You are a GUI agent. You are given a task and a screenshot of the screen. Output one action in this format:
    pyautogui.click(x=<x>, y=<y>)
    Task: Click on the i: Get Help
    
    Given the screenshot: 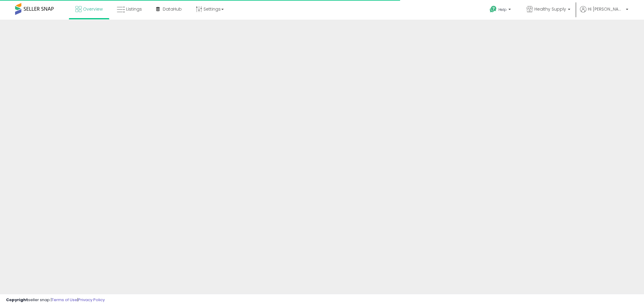 What is the action you would take?
    pyautogui.click(x=493, y=9)
    